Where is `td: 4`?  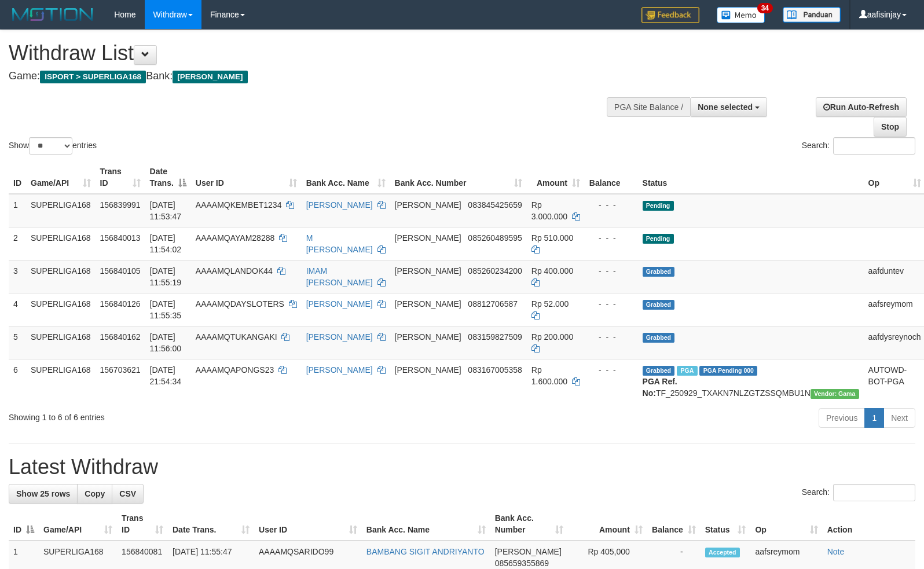
td: 4 is located at coordinates (17, 309).